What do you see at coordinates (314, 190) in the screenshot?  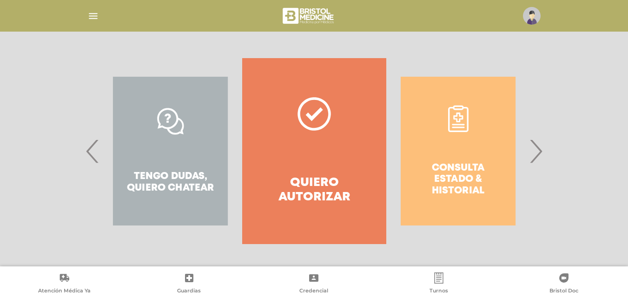 I see `h4: Quiero autorizar` at bounding box center [314, 190].